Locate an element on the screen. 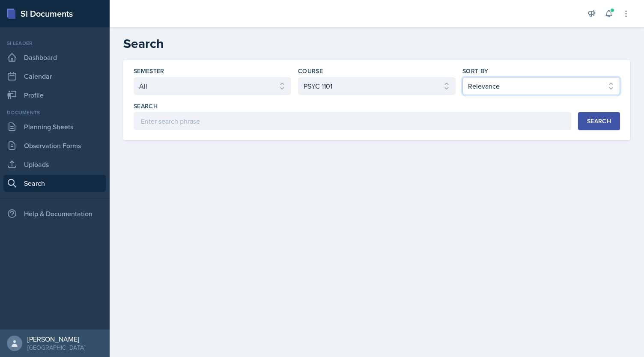 This screenshot has width=644, height=357. input: Enter search phrase is located at coordinates (352, 121).